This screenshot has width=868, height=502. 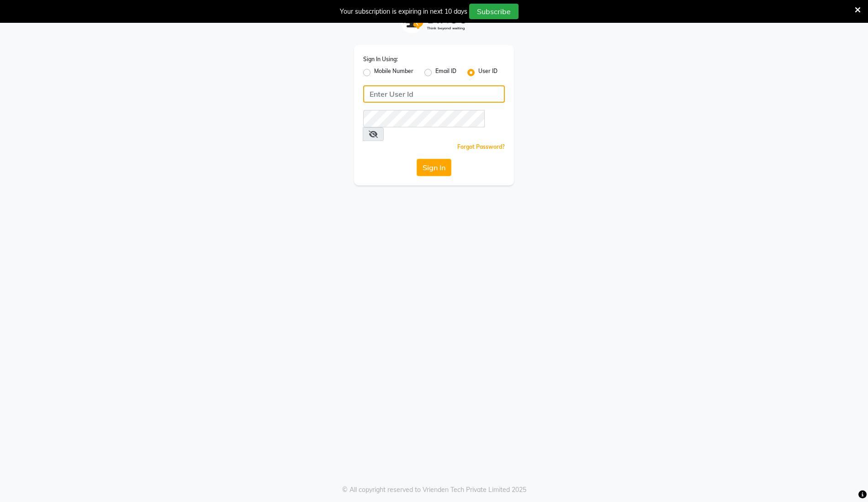 What do you see at coordinates (434, 168) in the screenshot?
I see `button: Sign In` at bounding box center [434, 168].